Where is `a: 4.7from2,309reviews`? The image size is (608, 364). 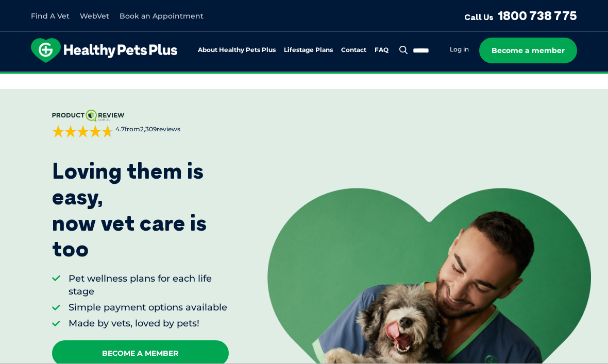
a: 4.7from2,309reviews is located at coordinates (140, 123).